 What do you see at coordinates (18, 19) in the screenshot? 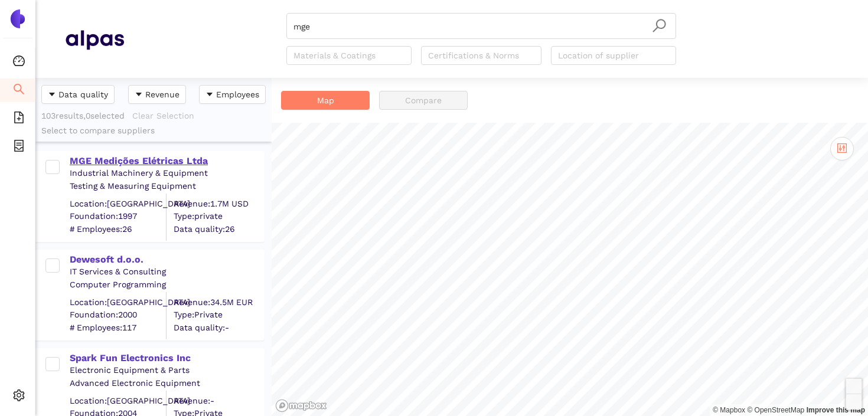
I see `img: Logo` at bounding box center [18, 19].